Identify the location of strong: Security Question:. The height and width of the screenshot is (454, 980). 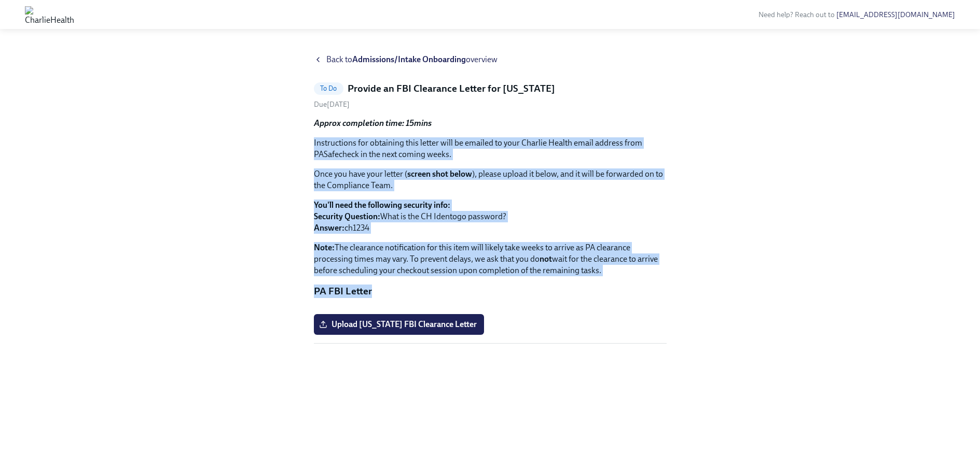
(347, 216).